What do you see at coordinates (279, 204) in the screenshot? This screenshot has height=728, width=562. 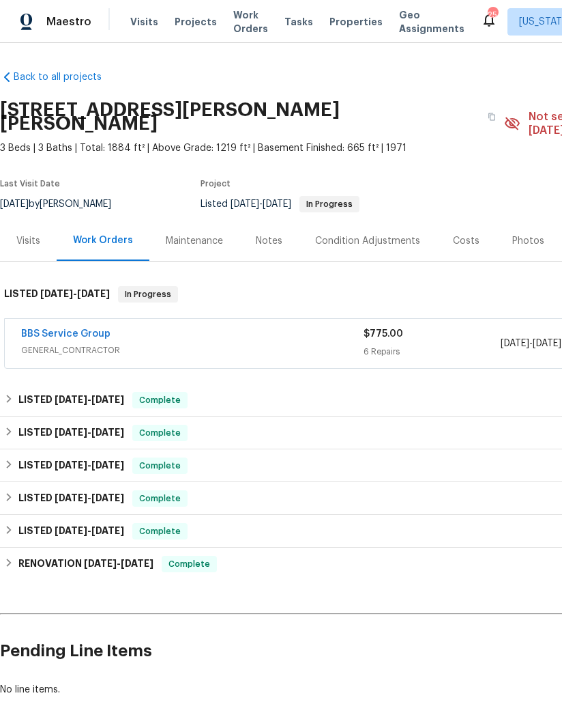 I see `span: Listed` at bounding box center [279, 204].